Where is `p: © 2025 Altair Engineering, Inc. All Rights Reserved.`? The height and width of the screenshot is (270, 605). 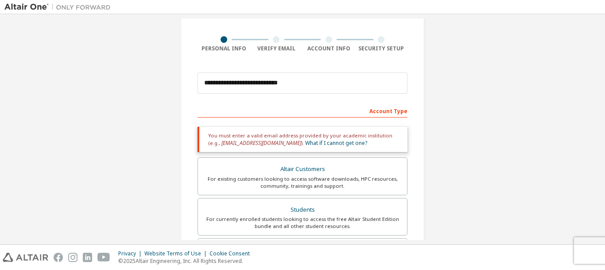
p: © 2025 Altair Engineering, Inc. All Rights Reserved. is located at coordinates (186, 261).